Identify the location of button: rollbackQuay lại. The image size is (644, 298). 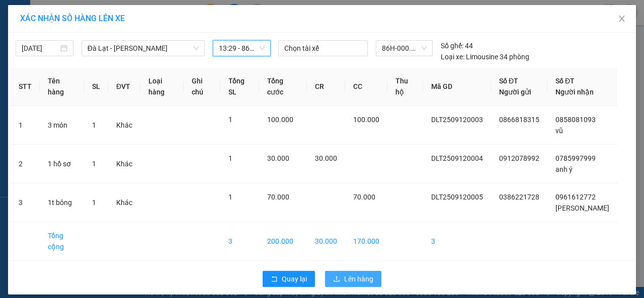
(289, 279).